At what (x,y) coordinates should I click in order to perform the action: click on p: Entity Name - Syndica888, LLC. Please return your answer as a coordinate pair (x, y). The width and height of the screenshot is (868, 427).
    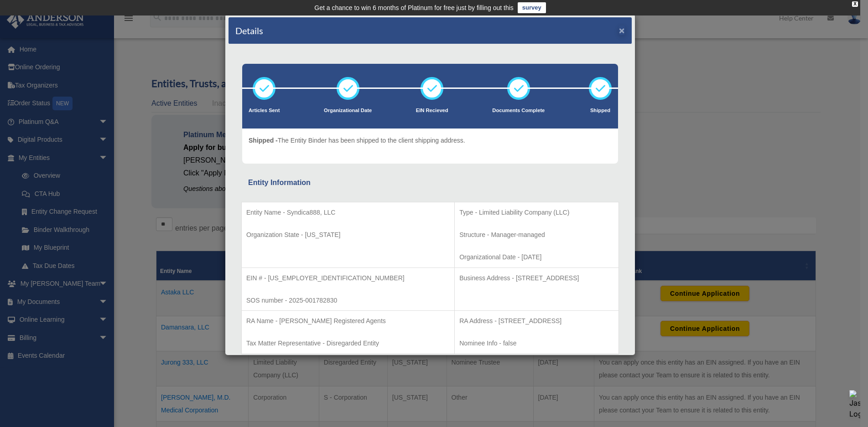
    Looking at the image, I should click on (348, 212).